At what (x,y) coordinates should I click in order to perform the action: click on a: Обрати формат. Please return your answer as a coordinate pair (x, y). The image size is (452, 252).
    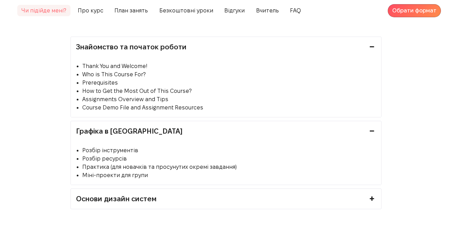
    Looking at the image, I should click on (414, 11).